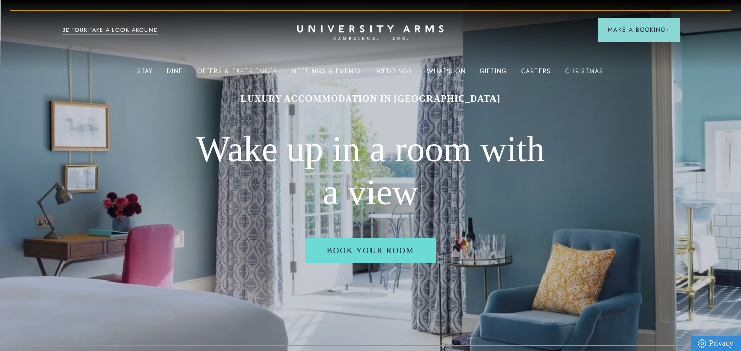  I want to click on a: Weddings, so click(394, 74).